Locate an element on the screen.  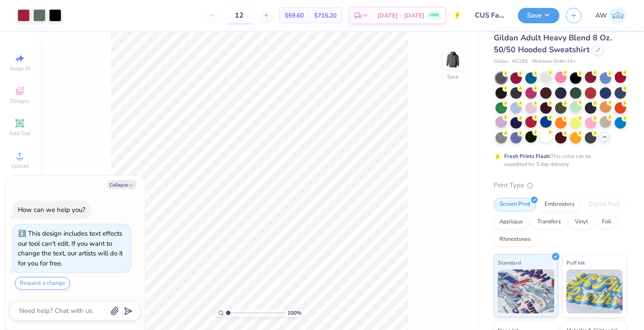
div: Applique is located at coordinates (512, 222).